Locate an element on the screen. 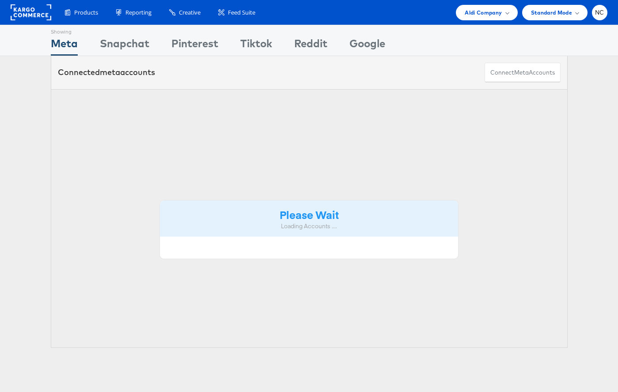  span: Products is located at coordinates (86, 12).